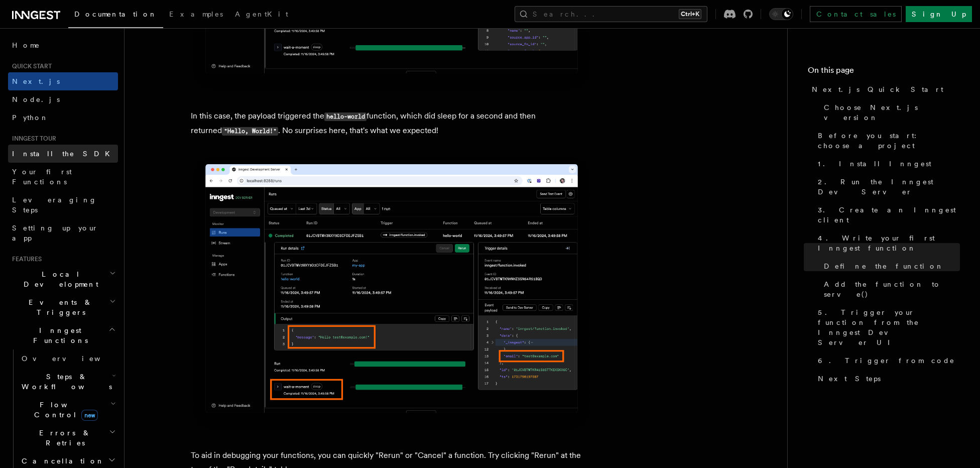 The image size is (980, 468). What do you see at coordinates (59, 307) in the screenshot?
I see `span: Events & Triggers` at bounding box center [59, 307].